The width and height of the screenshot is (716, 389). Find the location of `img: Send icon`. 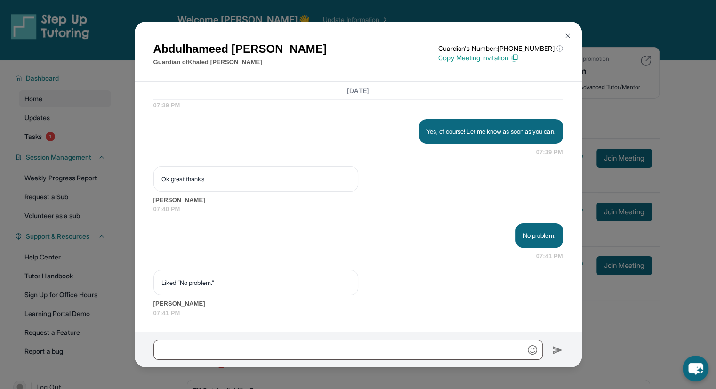

img: Send icon is located at coordinates (557, 350).